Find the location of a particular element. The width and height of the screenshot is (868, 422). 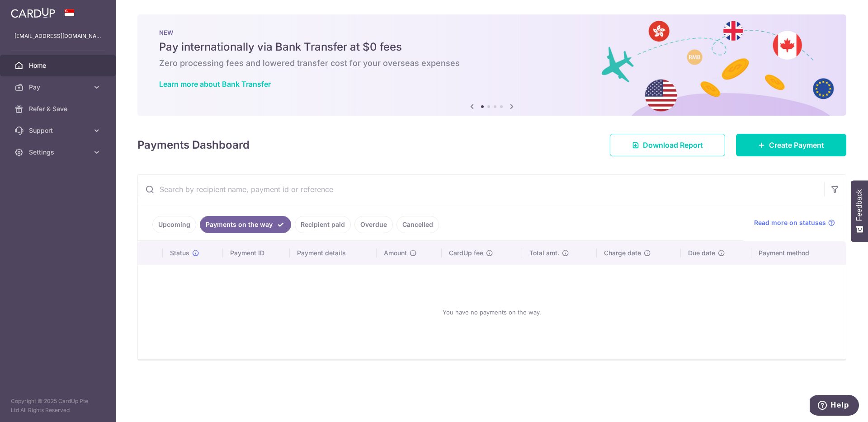

h4: Payments Dashboard is located at coordinates (193, 145).